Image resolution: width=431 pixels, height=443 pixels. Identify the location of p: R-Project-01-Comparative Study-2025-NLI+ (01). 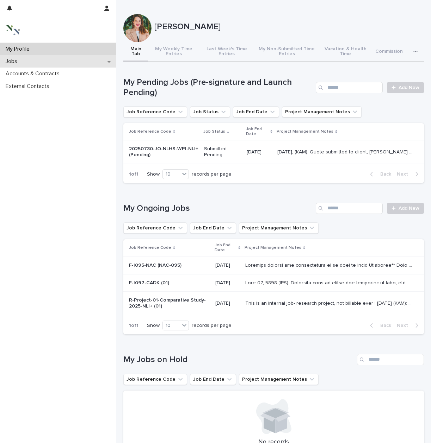
(169, 304).